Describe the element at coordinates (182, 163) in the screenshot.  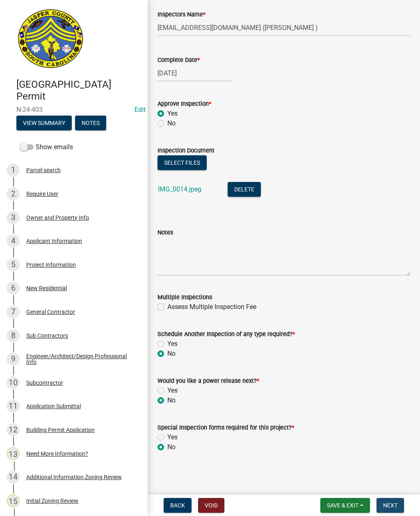
I see `button: Select files` at that location.